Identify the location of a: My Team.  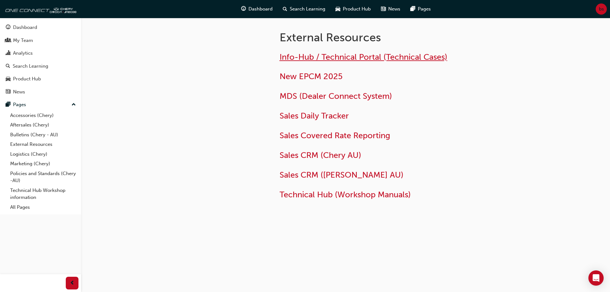
(40, 40).